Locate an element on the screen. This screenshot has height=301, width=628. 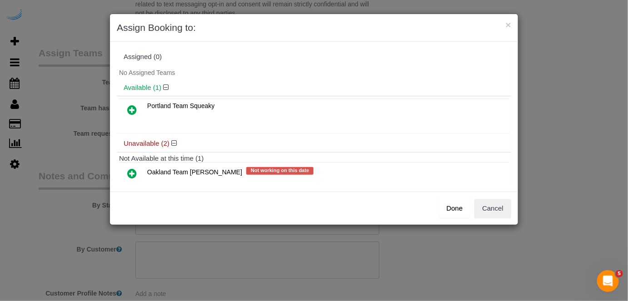
h4: Available (1) is located at coordinates (314, 88).